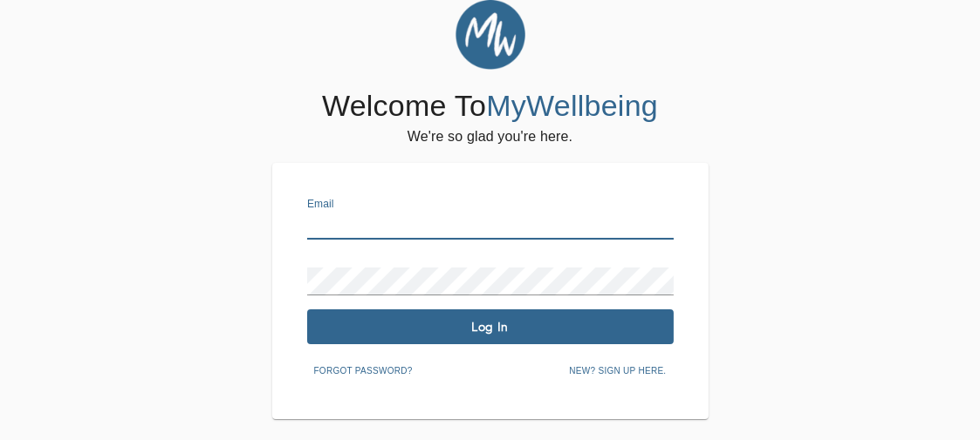 This screenshot has width=980, height=440. Describe the element at coordinates (490, 327) in the screenshot. I see `span: Log In` at that location.